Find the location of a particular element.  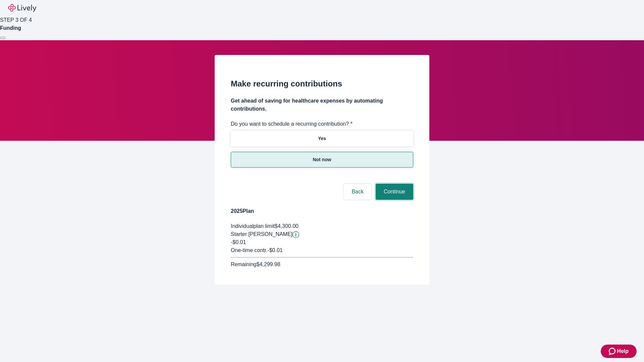

h4: Get ahead of saving for healthcare expenses by automating contributions. is located at coordinates (322, 105).